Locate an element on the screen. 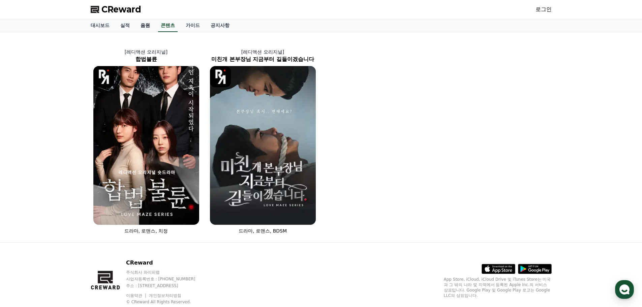  p: © CReward All Rights Reserved. is located at coordinates (167, 302).